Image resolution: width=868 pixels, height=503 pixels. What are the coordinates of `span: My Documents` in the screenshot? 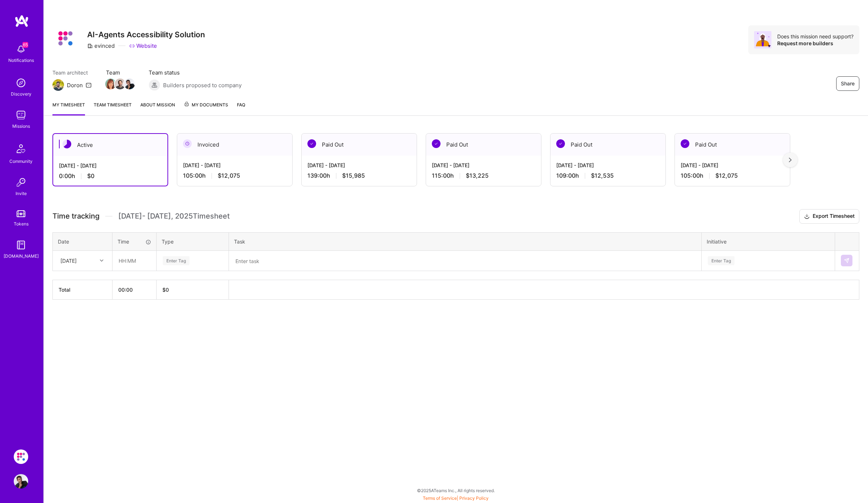 It's located at (206, 105).